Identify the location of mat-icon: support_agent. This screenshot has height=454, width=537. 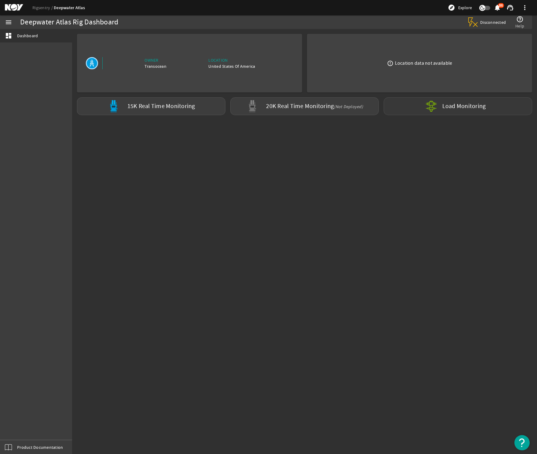
(510, 8).